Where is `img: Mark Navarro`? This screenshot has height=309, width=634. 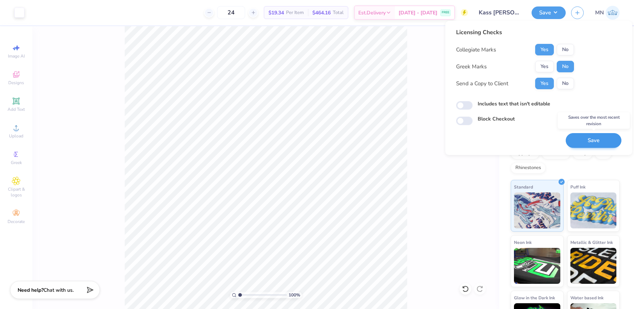 img: Mark Navarro is located at coordinates (612, 13).